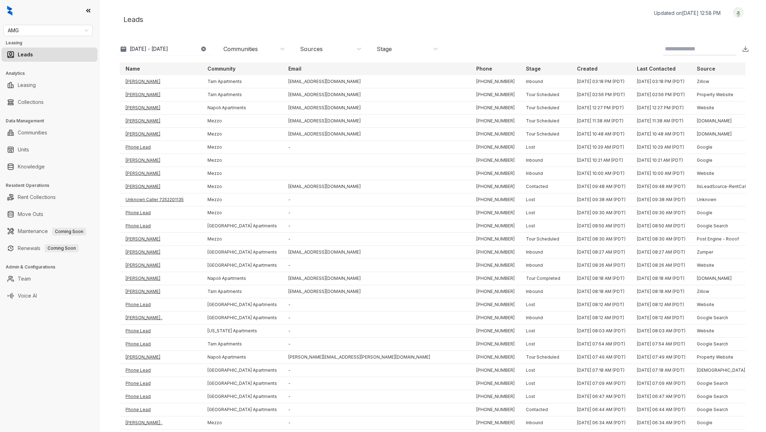 The width and height of the screenshot is (766, 432). What do you see at coordinates (221, 69) in the screenshot?
I see `p: Community` at bounding box center [221, 69].